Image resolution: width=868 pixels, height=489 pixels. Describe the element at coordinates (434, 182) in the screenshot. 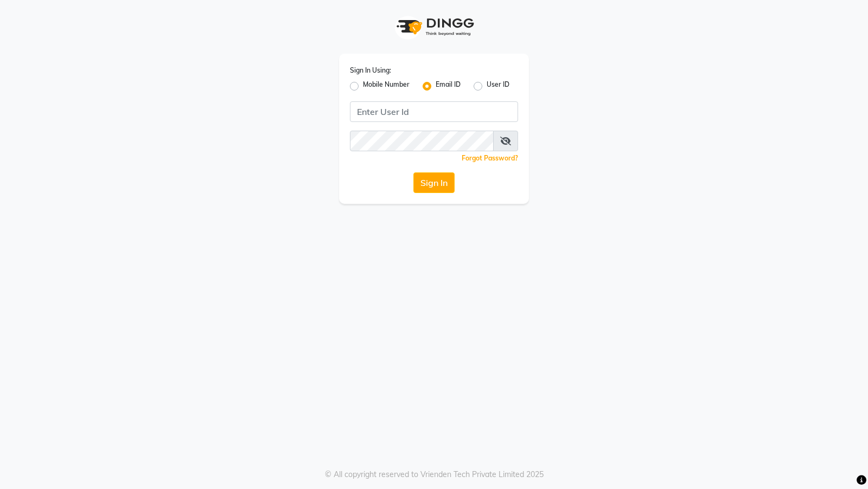

I see `button: Sign In` at that location.